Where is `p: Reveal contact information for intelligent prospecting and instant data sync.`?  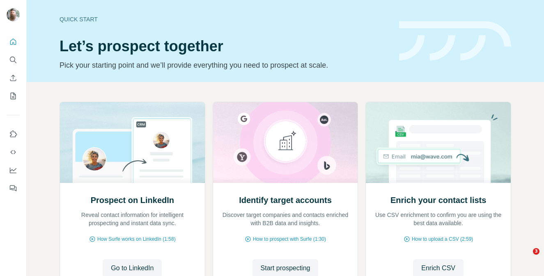
p: Reveal contact information for intelligent prospecting and instant data sync. is located at coordinates (132, 219).